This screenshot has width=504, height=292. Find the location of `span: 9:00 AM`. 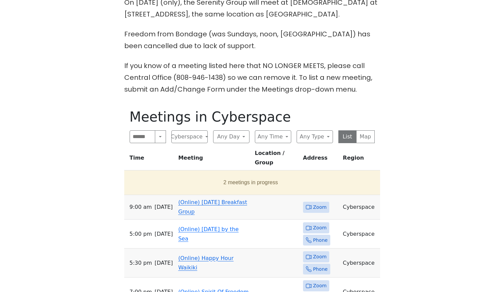

span: 9:00 AM is located at coordinates (141, 207).